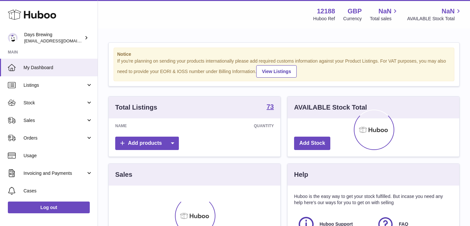 The image size is (470, 226). I want to click on div: Huboo Ref, so click(324, 19).